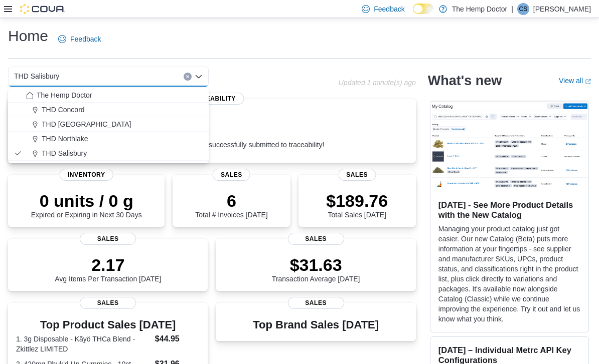 This screenshot has height=364, width=599. What do you see at coordinates (83, 344) in the screenshot?
I see `dt: 1. 3g Disposable - Kãyö THCa Blend - Zkittlez LIMITED` at bounding box center [83, 344].